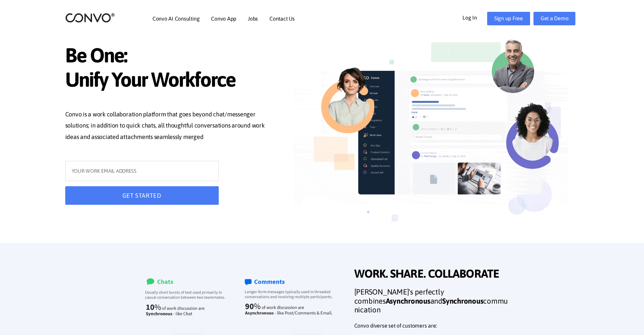 This screenshot has height=335, width=644. What do you see at coordinates (408, 301) in the screenshot?
I see `strong: Asynchronous` at bounding box center [408, 301].